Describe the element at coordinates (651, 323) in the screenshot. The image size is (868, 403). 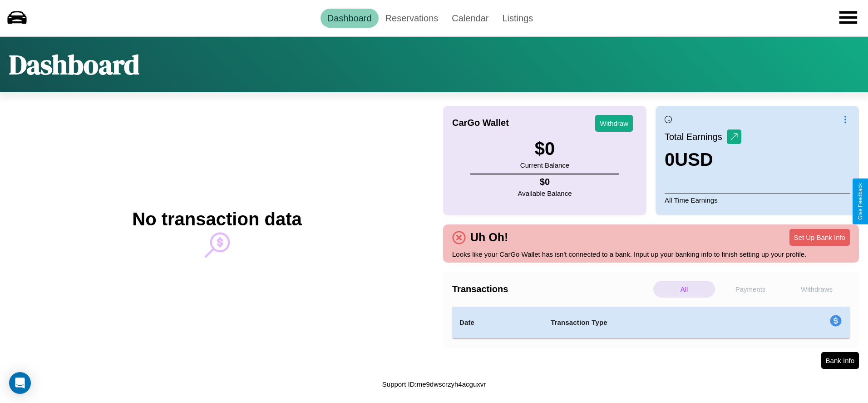
I see `table: simple table` at that location.